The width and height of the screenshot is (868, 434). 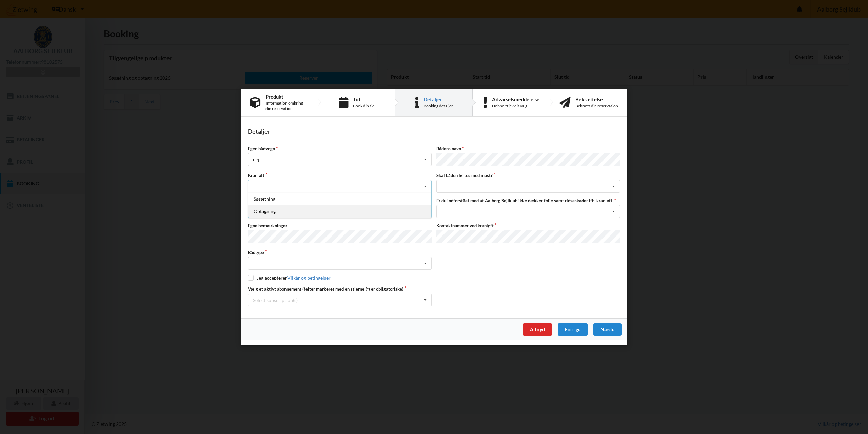 What do you see at coordinates (256, 160) in the screenshot?
I see `div: nej` at bounding box center [256, 160].